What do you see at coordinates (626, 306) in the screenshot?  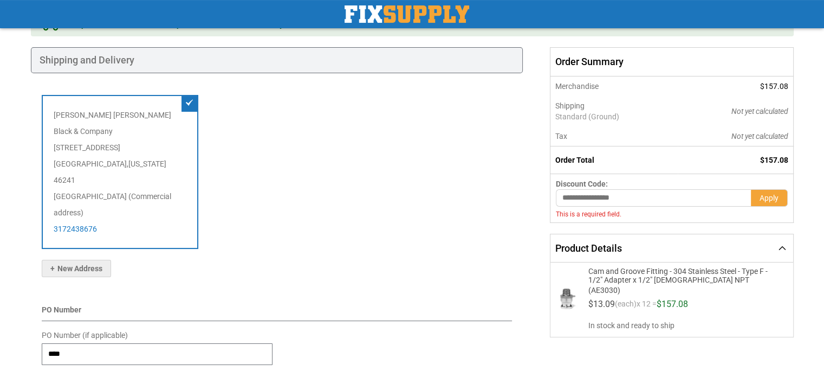 I see `span: (each)` at bounding box center [626, 306].